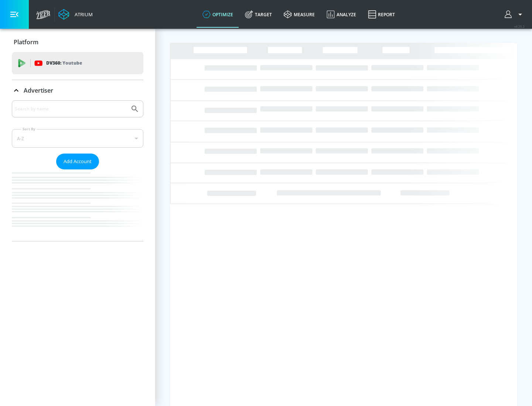 This screenshot has width=532, height=406. What do you see at coordinates (38, 90) in the screenshot?
I see `p: Advertiser` at bounding box center [38, 90].